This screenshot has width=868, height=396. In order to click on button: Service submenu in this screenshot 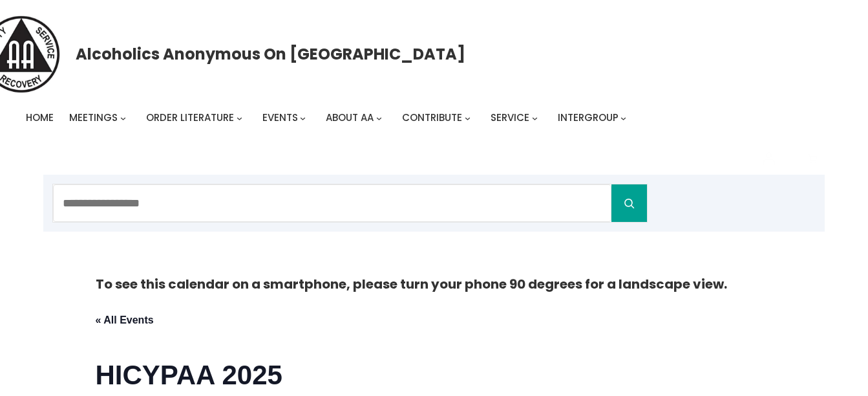, I will do `click(535, 118)`.